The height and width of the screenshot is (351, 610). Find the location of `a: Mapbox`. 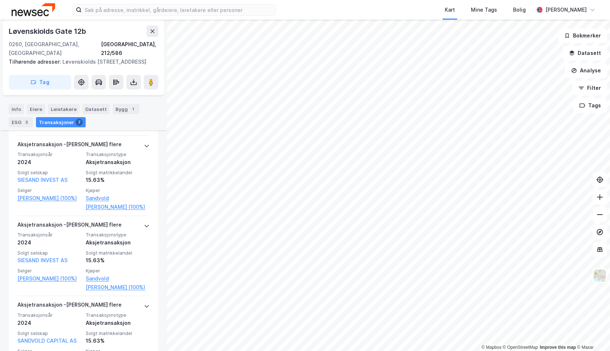

a: Mapbox is located at coordinates (491, 347).